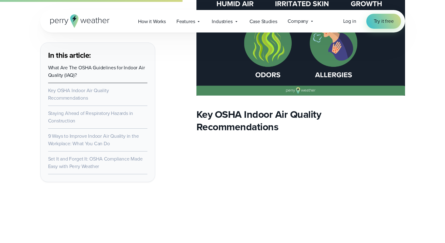  Describe the element at coordinates (186, 22) in the screenshot. I see `span: Features` at that location.